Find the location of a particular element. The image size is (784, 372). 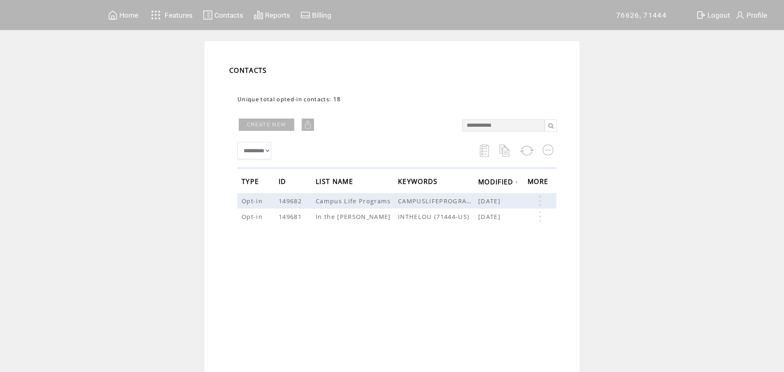

img: creidtcard.svg is located at coordinates (306, 15).